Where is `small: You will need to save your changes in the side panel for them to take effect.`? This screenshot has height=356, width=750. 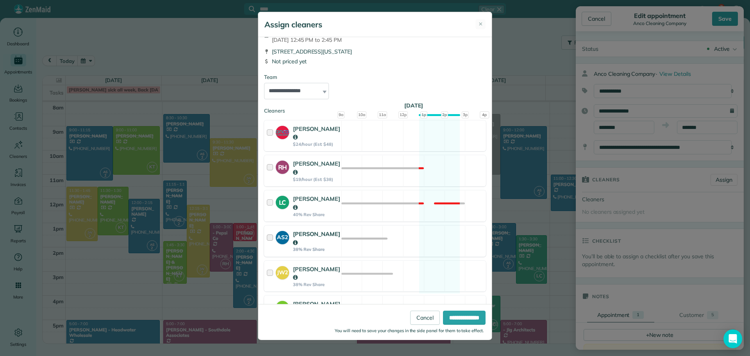 small: You will need to save your changes in the side panel for them to take effect. is located at coordinates (410, 331).